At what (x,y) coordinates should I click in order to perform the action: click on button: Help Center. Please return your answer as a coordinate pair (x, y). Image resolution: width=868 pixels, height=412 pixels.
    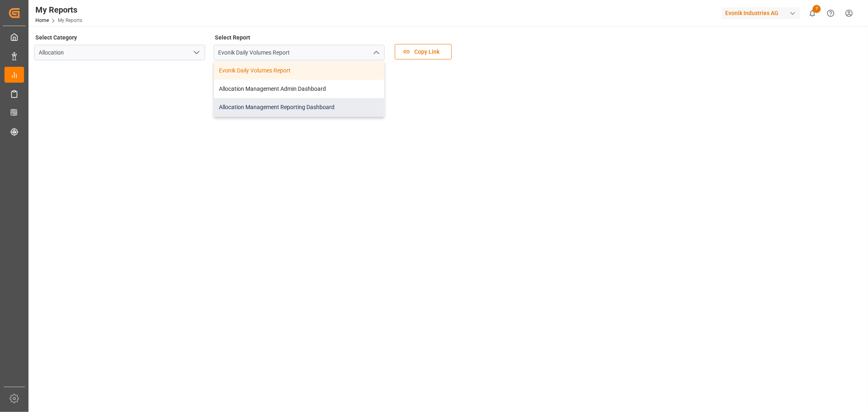
    Looking at the image, I should click on (830, 13).